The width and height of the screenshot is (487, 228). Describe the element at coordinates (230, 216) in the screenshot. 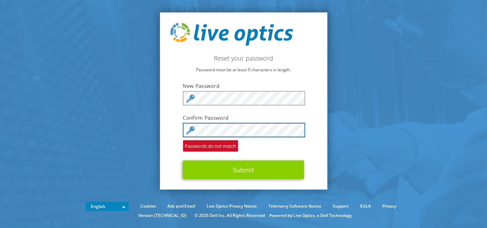

I see `li: © 2025 Dell Inc. All Rights Reserved` at that location.